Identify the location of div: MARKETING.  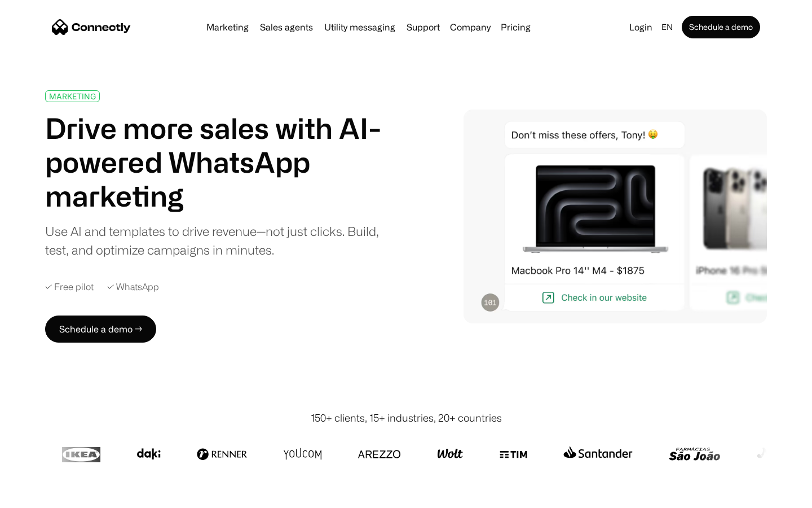
(72, 96).